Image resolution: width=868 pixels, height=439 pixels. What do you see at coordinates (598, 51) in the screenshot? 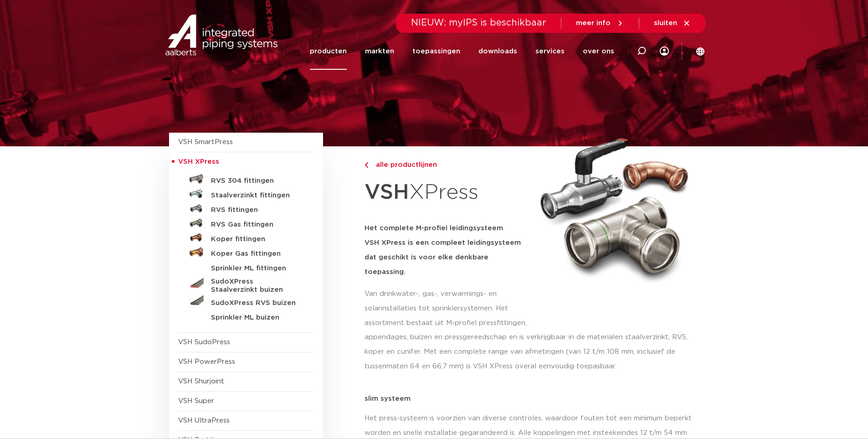
I see `a: over ons` at bounding box center [598, 51].